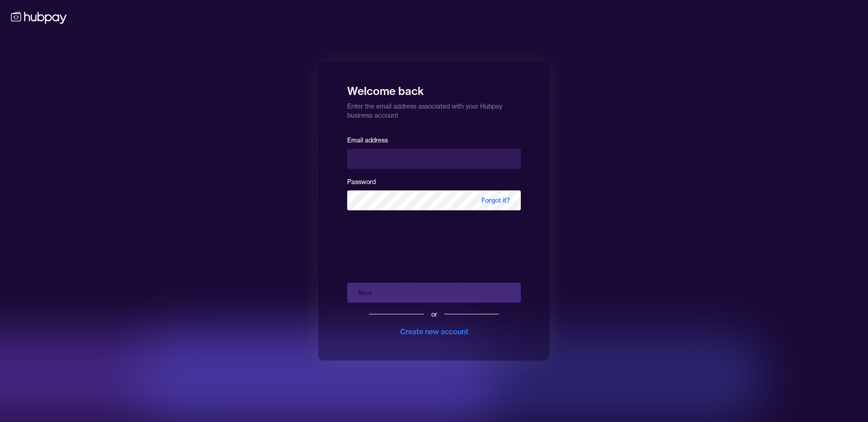  What do you see at coordinates (434, 109) in the screenshot?
I see `p: Enter the email address associated with your Hubpay business account` at bounding box center [434, 109].